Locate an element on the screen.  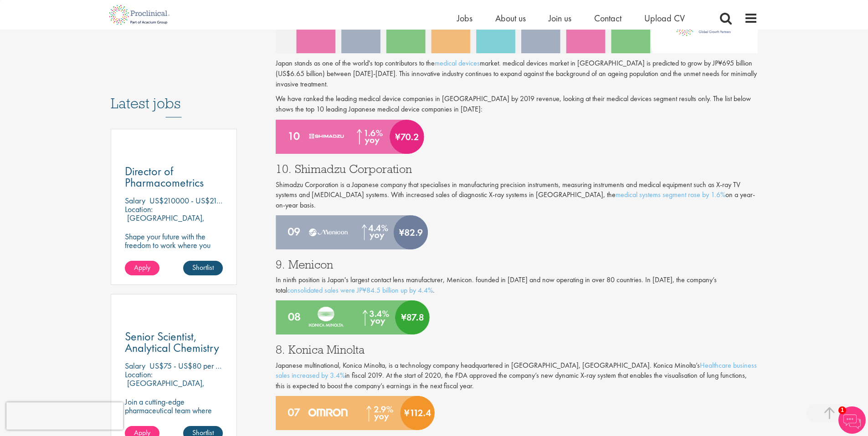
a: Healthcare business sales increased by 3.4% is located at coordinates (516, 370).